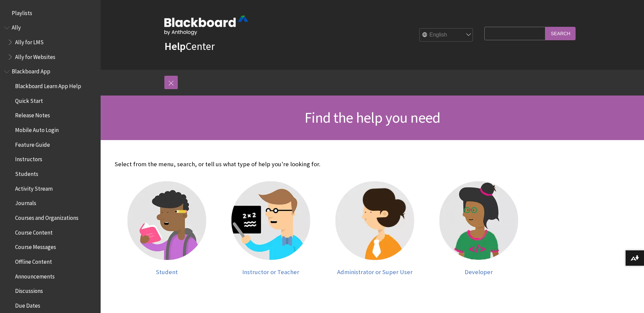  I want to click on span: Ally, so click(16, 27).